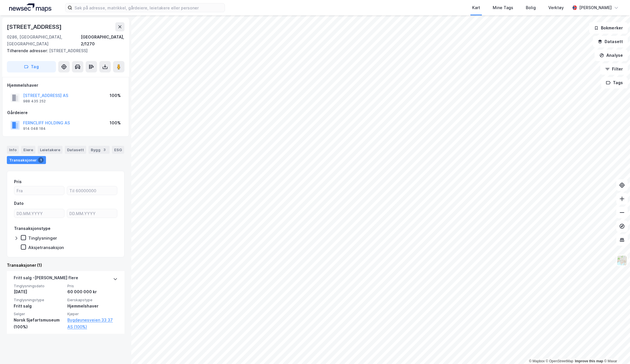  What do you see at coordinates (93, 314) in the screenshot?
I see `span: Kjøper` at bounding box center [93, 314].